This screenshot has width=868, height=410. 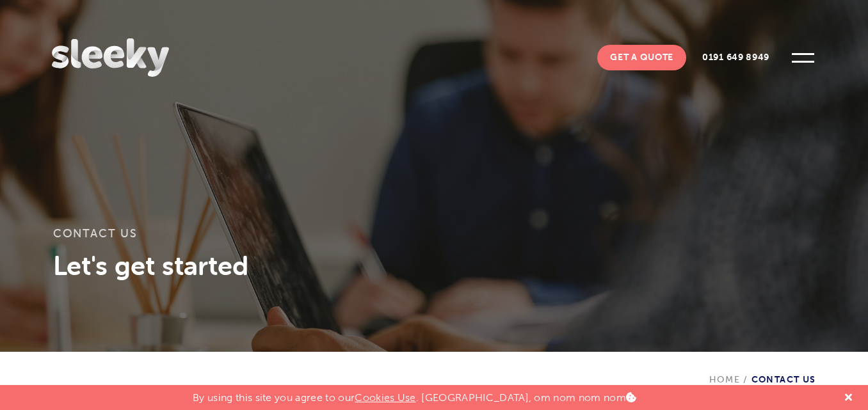 I want to click on div: Contact Us, so click(x=762, y=368).